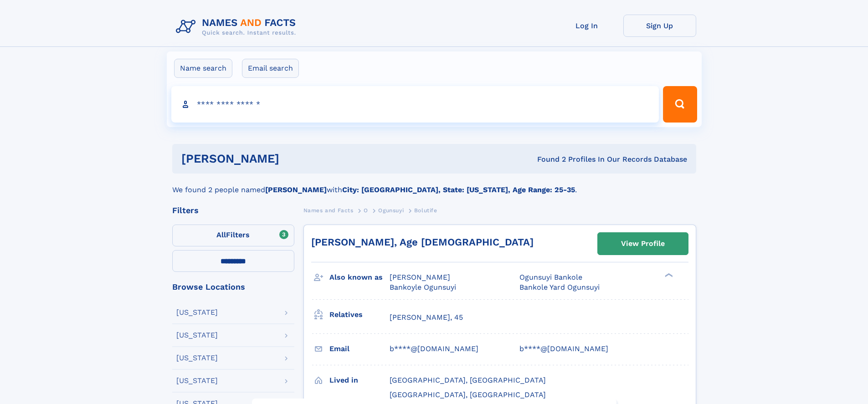  I want to click on label: Email search, so click(270, 68).